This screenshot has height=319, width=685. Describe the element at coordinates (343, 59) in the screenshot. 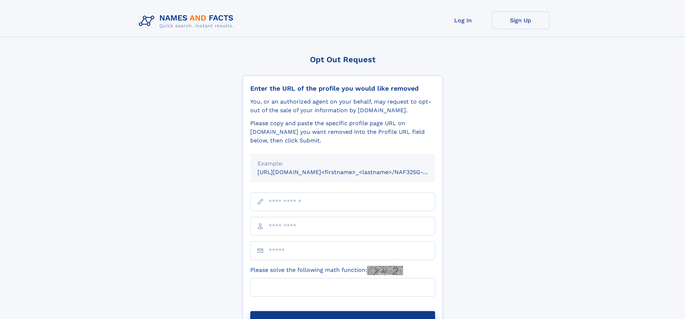

I see `div: Opt Out Request` at that location.